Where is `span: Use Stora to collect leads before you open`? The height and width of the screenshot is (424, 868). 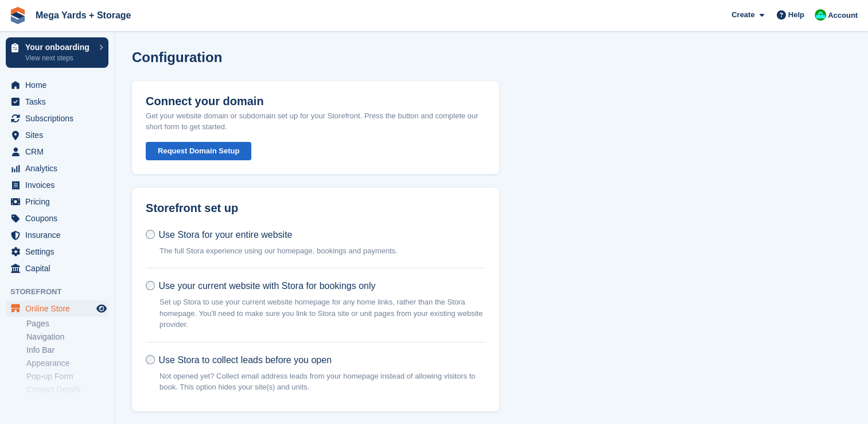 span: Use Stora to collect leads before you open is located at coordinates (245, 359).